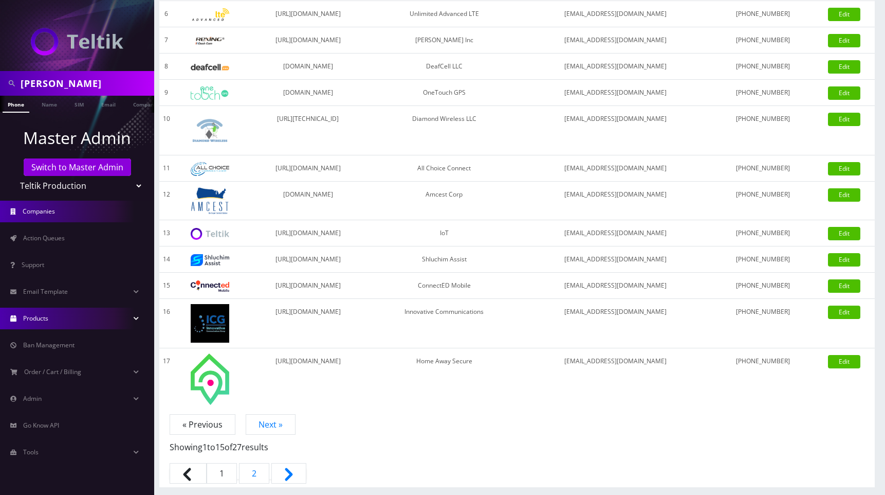 This screenshot has height=495, width=885. What do you see at coordinates (444, 285) in the screenshot?
I see `td: ConnectED Mobile` at bounding box center [444, 285].